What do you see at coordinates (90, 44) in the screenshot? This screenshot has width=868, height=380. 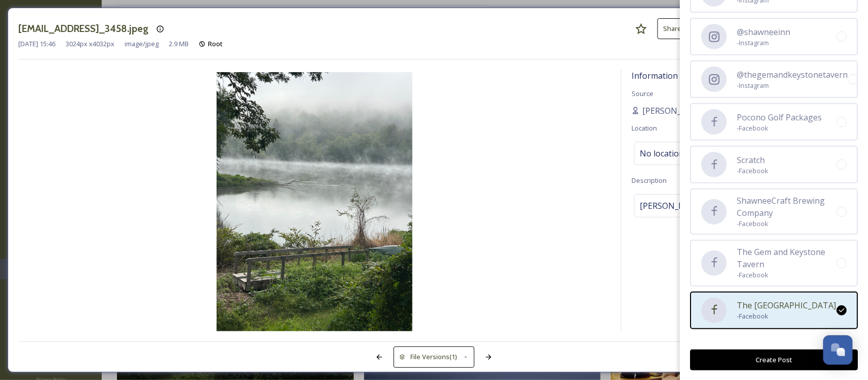 I see `span: 3024 px x 4032 px` at bounding box center [90, 44].